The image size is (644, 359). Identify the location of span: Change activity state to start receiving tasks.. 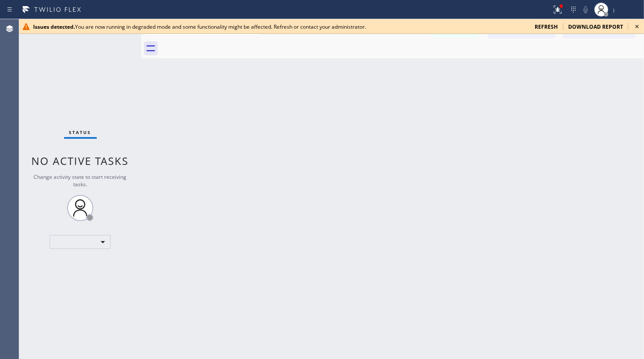
(80, 181).